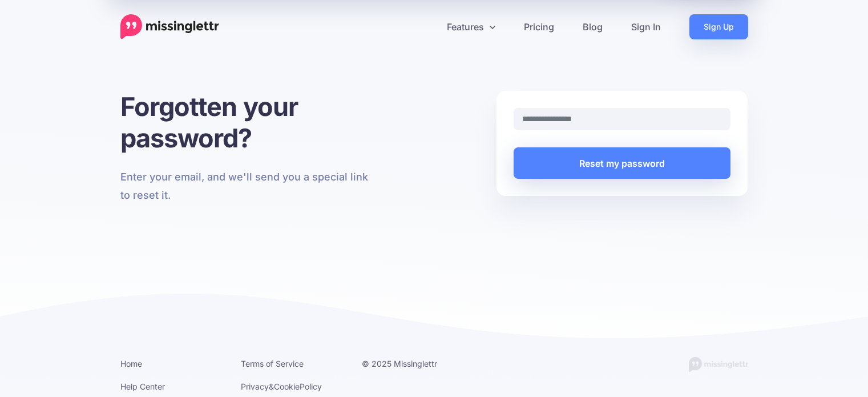 This screenshot has height=397, width=868. What do you see at coordinates (272, 363) in the screenshot?
I see `a: Terms of Service` at bounding box center [272, 363].